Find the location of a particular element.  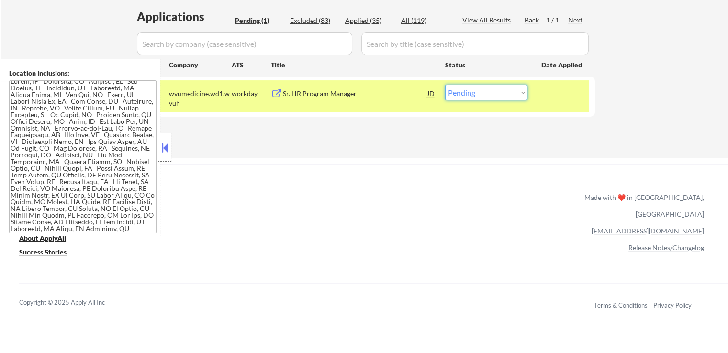

div: wvumedicine.wd1.wvuh is located at coordinates (200, 98).